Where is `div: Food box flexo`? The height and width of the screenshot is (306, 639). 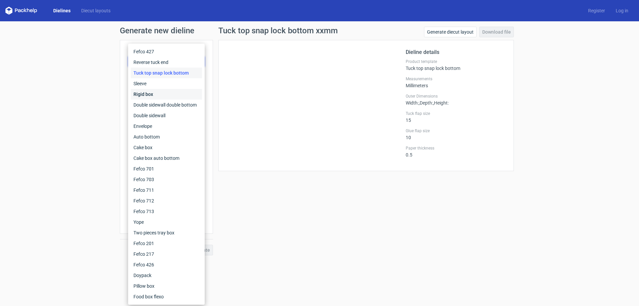
div: Food box flexo is located at coordinates (166, 296).